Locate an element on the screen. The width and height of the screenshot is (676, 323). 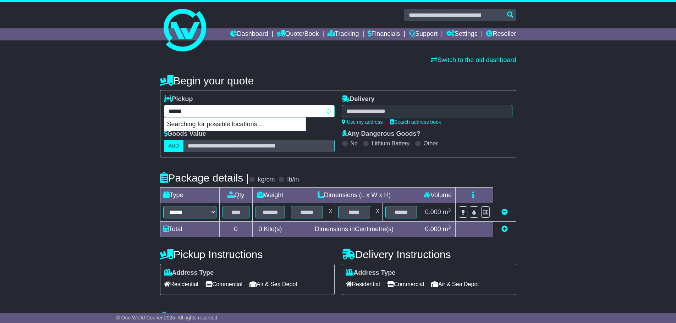
label: Pickup is located at coordinates (178, 99).